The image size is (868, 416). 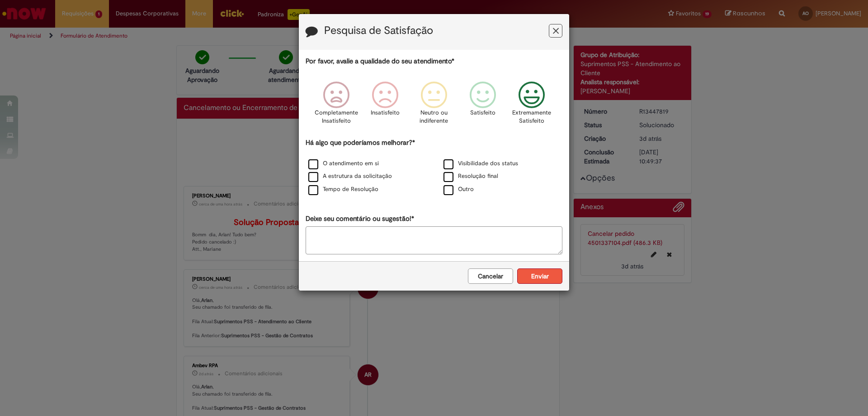 What do you see at coordinates (434, 106) in the screenshot?
I see `div: Neutro ou indiferente` at bounding box center [434, 106].